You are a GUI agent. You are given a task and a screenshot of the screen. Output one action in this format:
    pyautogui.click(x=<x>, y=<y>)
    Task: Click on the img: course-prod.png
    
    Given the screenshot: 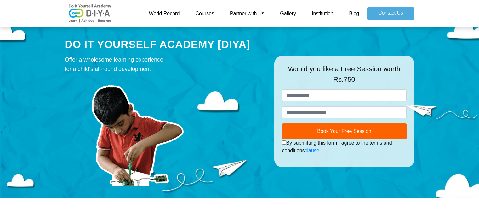 What is the action you would take?
    pyautogui.click(x=137, y=131)
    